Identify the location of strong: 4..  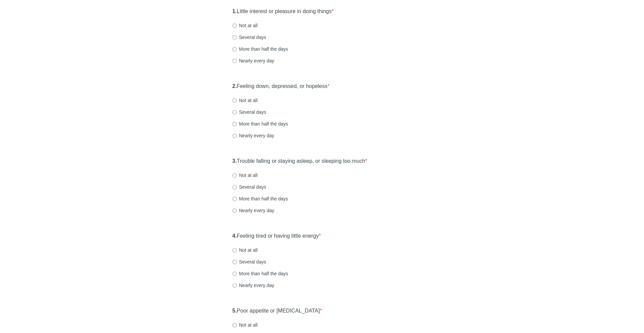
(234, 236).